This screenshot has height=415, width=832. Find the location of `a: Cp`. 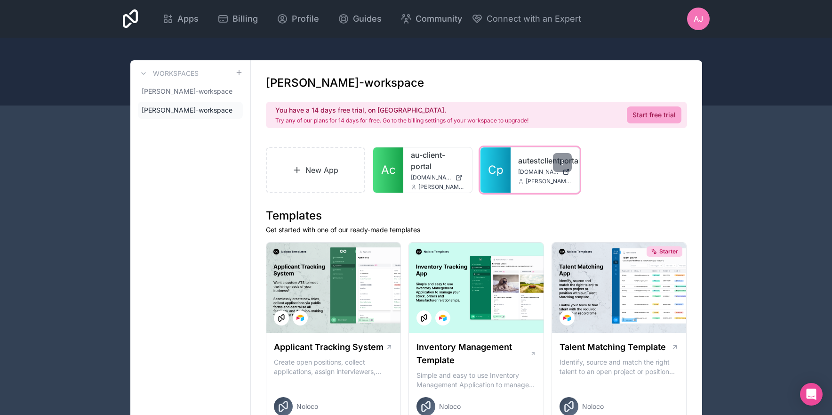

a: Cp is located at coordinates (496, 170).